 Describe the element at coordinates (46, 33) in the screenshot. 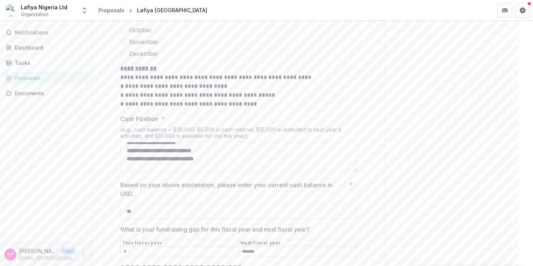

I see `button: Notifications` at that location.